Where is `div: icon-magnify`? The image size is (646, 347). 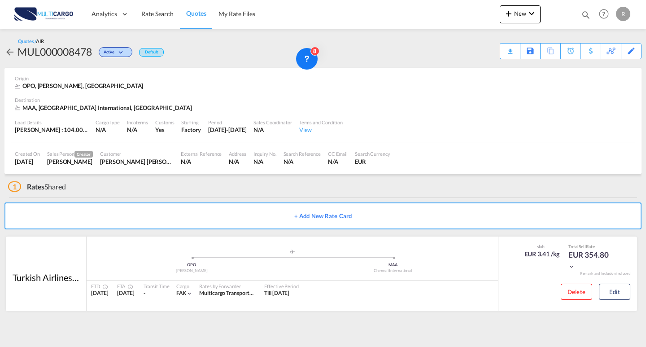 div: icon-magnify is located at coordinates (586, 17).